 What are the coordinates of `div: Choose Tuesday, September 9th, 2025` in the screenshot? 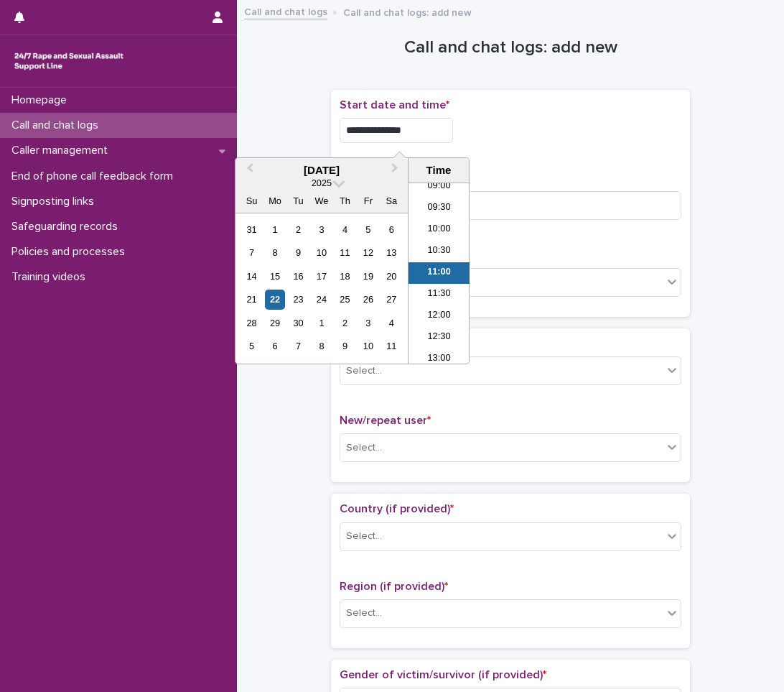 It's located at (298, 252).